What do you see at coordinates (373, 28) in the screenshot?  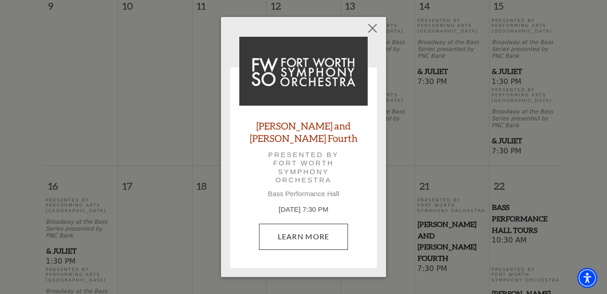 I see `button: Close` at bounding box center [373, 28].